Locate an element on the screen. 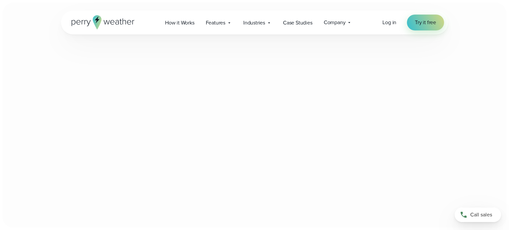 The width and height of the screenshot is (509, 230). span: Case Studies is located at coordinates (298, 23).